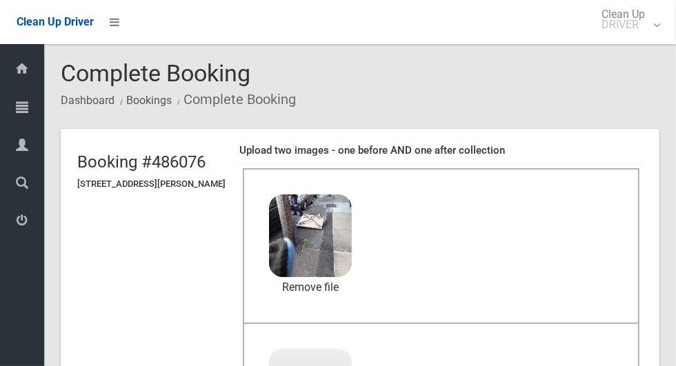 The height and width of the screenshot is (366, 676). Describe the element at coordinates (627, 19) in the screenshot. I see `span: Clean Up` at that location.